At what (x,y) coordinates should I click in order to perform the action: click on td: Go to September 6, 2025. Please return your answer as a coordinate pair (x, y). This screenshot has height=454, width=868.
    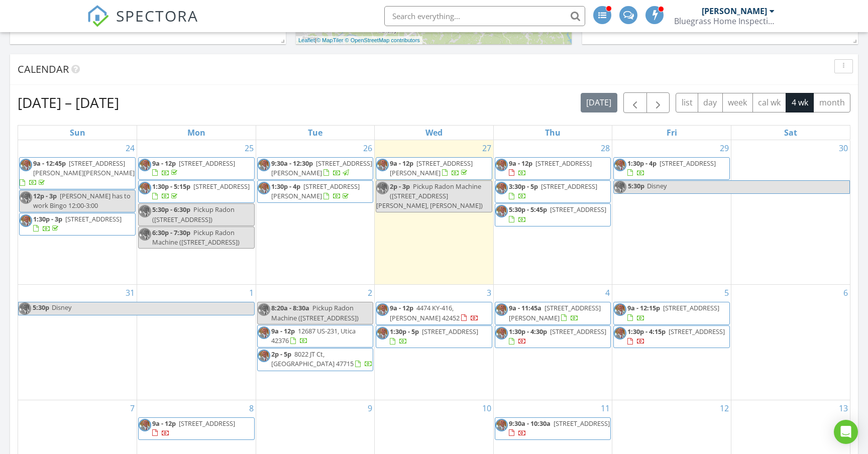
    Looking at the image, I should click on (790, 342).